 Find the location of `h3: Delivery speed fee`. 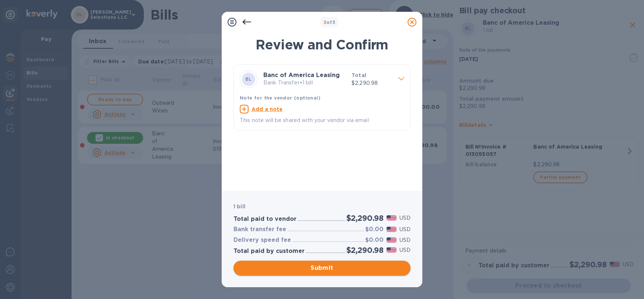

h3: Delivery speed fee is located at coordinates (262, 240).